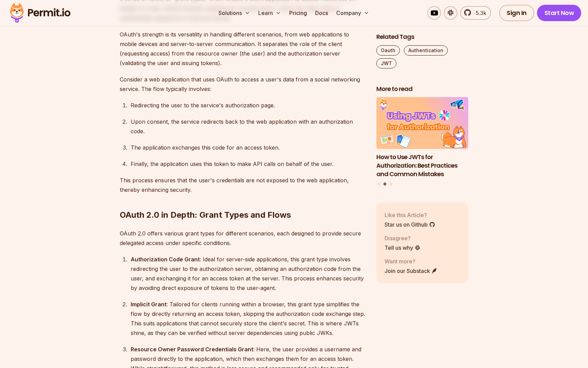 The height and width of the screenshot is (368, 588). What do you see at coordinates (422, 89) in the screenshot?
I see `h2: More to read` at bounding box center [422, 89].